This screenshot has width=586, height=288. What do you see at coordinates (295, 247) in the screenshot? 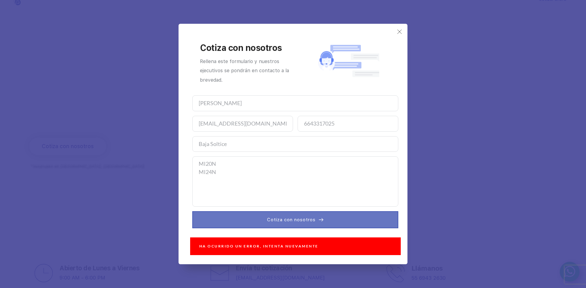
I see `div: Ha ocurrido un error, intenta nuevamente` at bounding box center [295, 247].